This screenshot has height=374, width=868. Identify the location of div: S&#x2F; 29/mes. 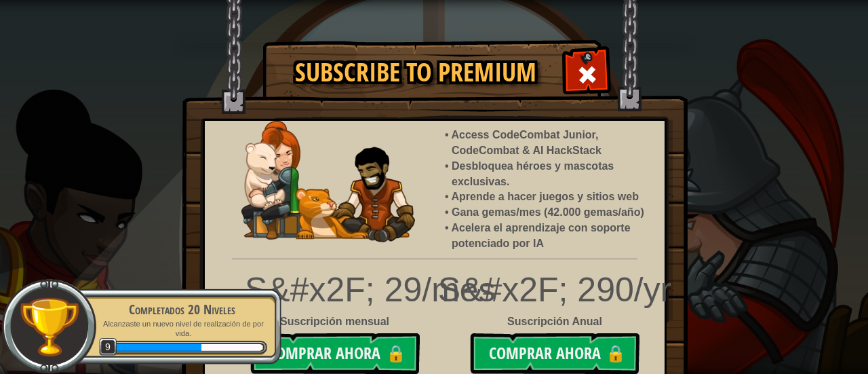
(335, 290).